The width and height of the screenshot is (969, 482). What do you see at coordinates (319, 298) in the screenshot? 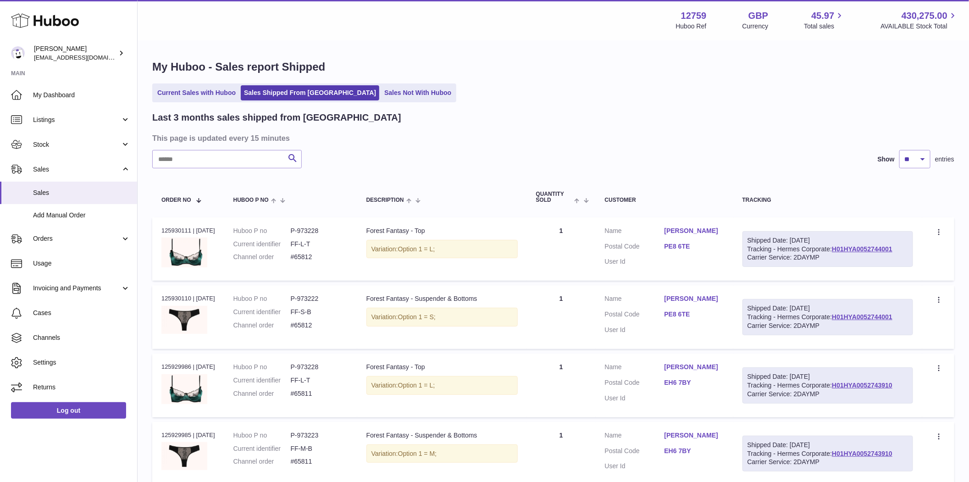
I see `dd: P-973222` at bounding box center [319, 298].